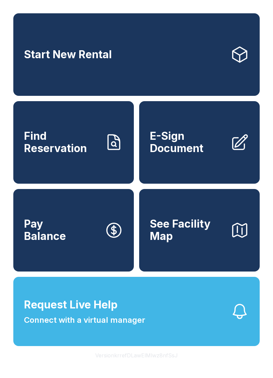 This screenshot has width=273, height=378. What do you see at coordinates (84, 320) in the screenshot?
I see `span: Connect with a virtual manager` at bounding box center [84, 320].